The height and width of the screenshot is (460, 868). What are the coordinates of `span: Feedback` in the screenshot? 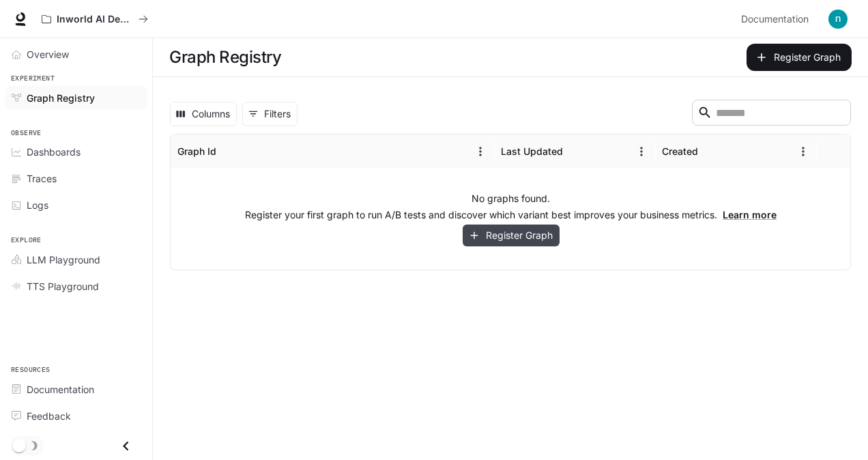 It's located at (49, 416).